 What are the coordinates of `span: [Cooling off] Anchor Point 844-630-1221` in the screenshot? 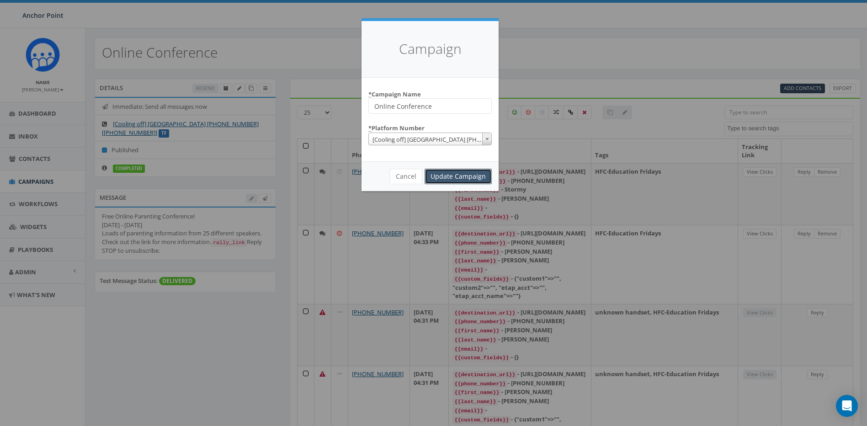 It's located at (430, 139).